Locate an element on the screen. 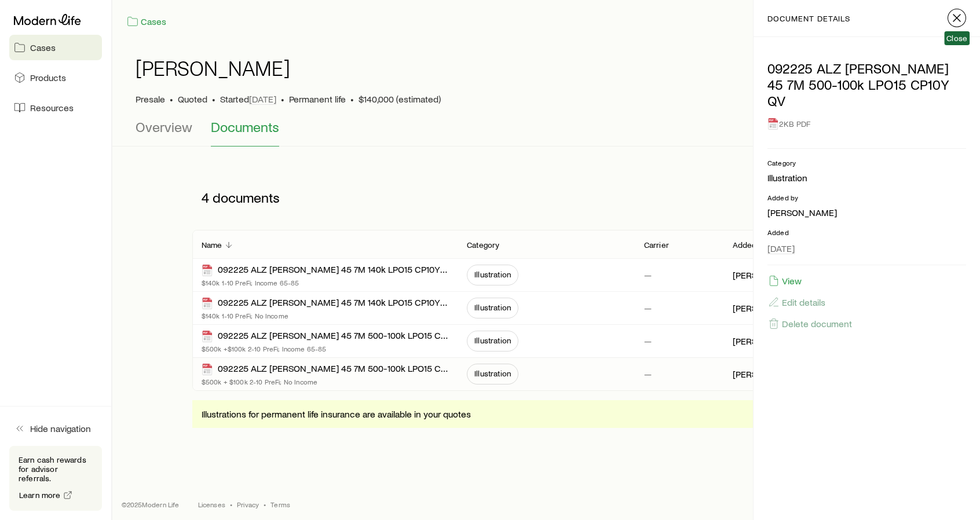 This screenshot has width=980, height=520. span: 4 is located at coordinates (205, 197).